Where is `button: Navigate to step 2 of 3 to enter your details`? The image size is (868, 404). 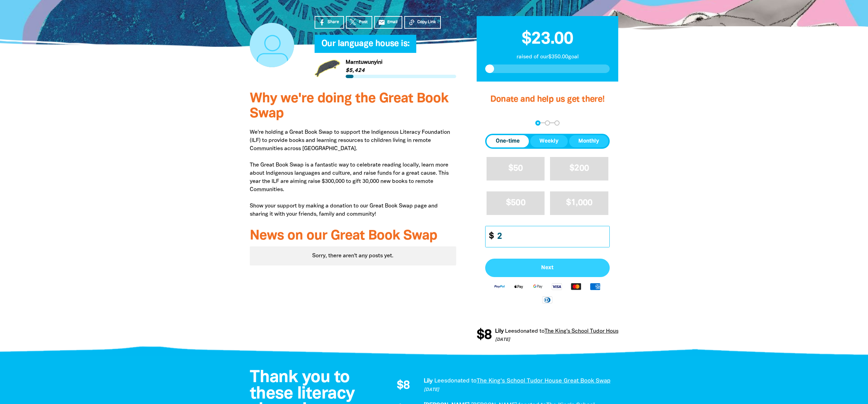
button: Navigate to step 2 of 3 to enter your details is located at coordinates (547, 123).